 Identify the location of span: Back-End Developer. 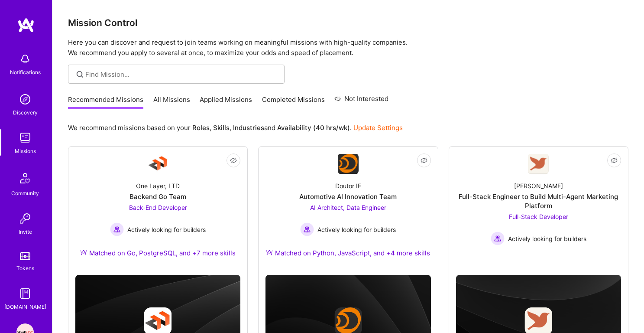
(158, 207).